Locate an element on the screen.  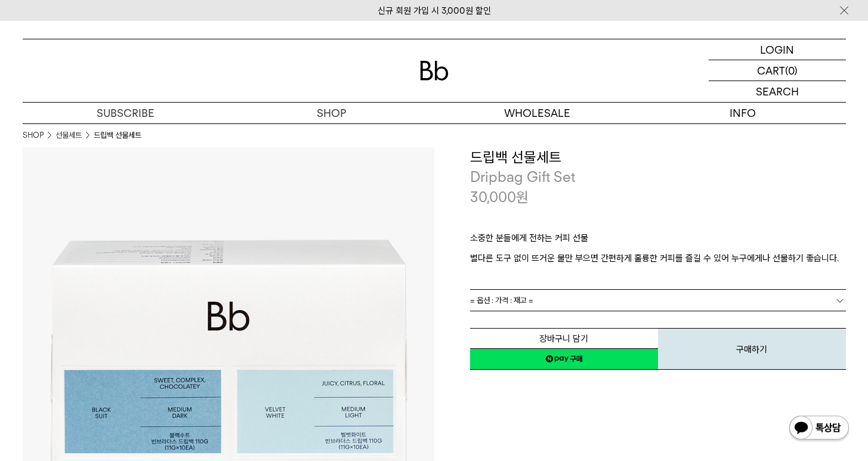
a: 선물세트 is located at coordinates (68, 136).